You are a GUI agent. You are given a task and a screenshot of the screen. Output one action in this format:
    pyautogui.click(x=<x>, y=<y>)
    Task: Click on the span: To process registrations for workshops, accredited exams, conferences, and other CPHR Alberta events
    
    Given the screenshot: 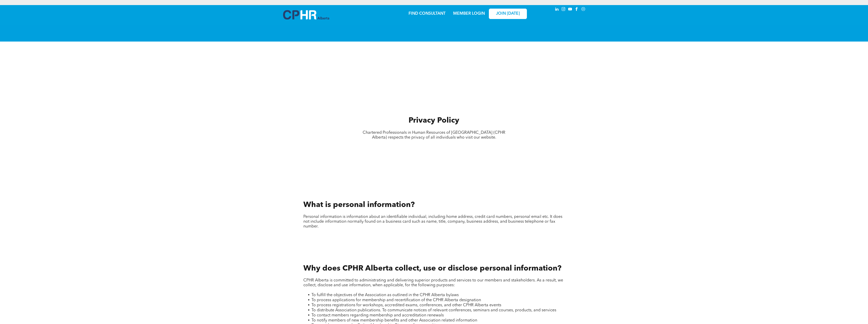 What is the action you would take?
    pyautogui.click(x=406, y=305)
    